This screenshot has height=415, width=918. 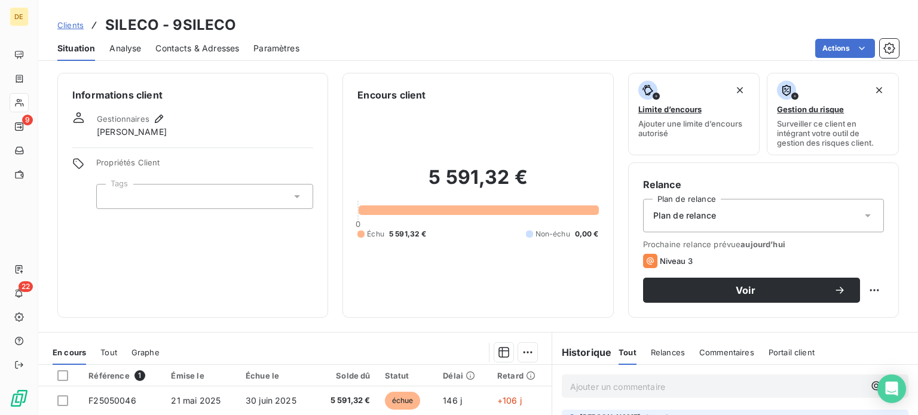 What do you see at coordinates (140, 376) in the screenshot?
I see `span: 1` at bounding box center [140, 376].